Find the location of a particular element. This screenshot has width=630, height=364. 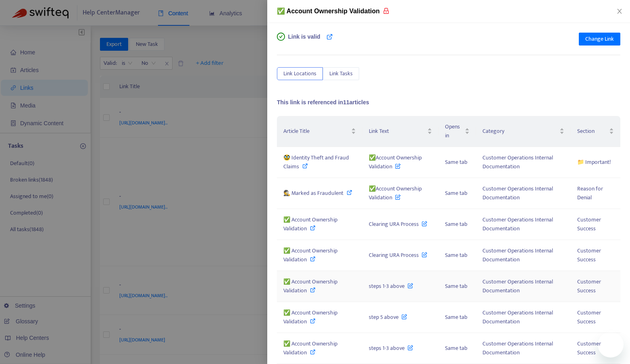

span: Link Locations is located at coordinates (300, 74).